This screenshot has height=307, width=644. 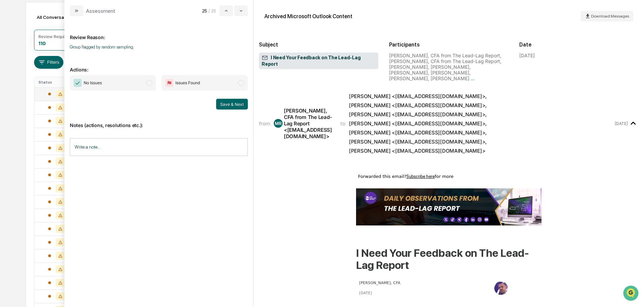 I want to click on p: Group flagged by random sampling., so click(x=159, y=47).